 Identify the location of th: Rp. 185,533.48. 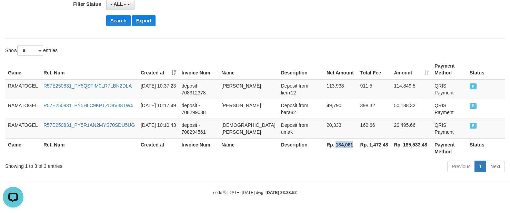
(412, 148).